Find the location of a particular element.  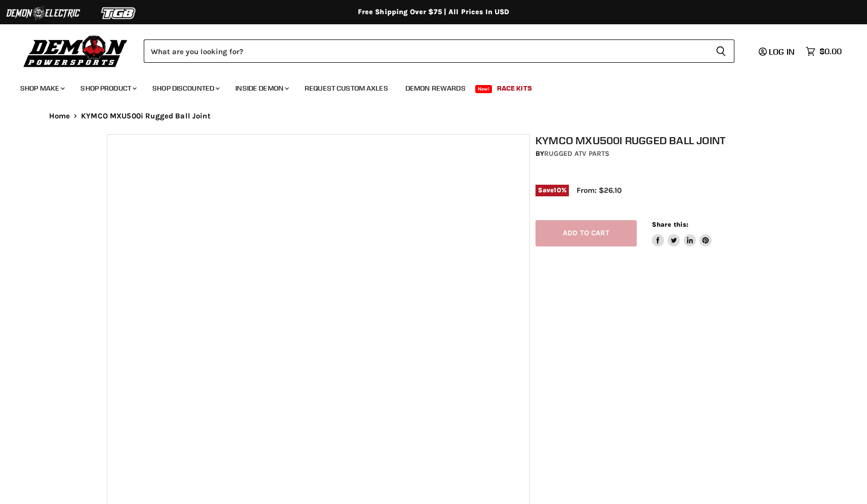

a: Shop Product is located at coordinates (108, 88).